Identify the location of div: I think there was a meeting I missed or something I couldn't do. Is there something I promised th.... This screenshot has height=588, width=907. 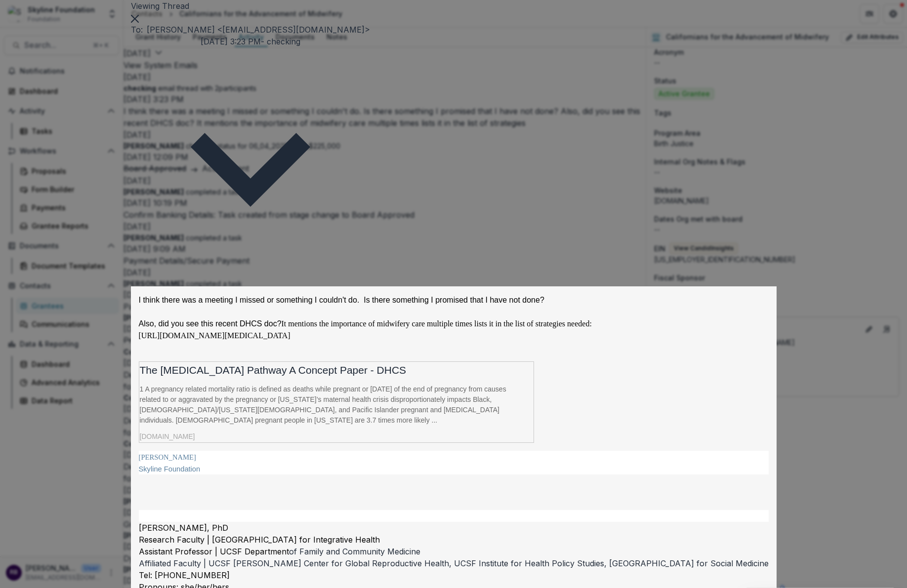
(454, 300).